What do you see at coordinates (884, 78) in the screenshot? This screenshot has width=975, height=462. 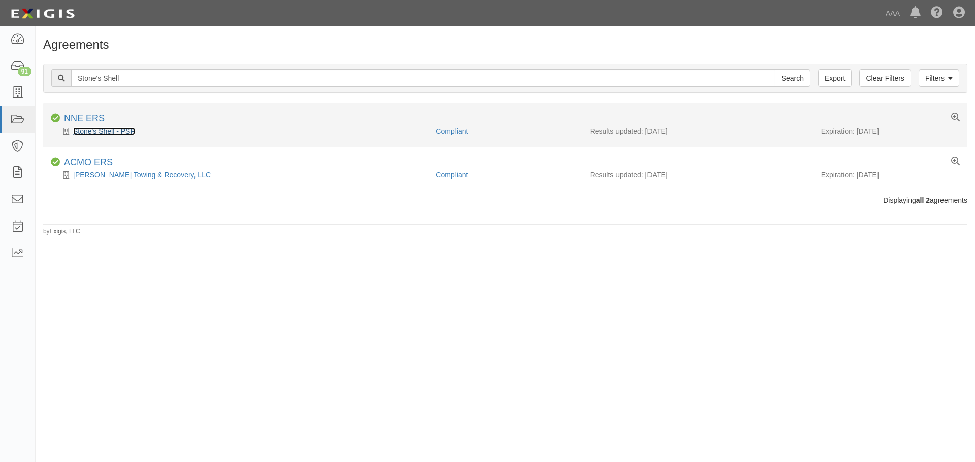 I see `a: Clear Filters` at bounding box center [884, 78].